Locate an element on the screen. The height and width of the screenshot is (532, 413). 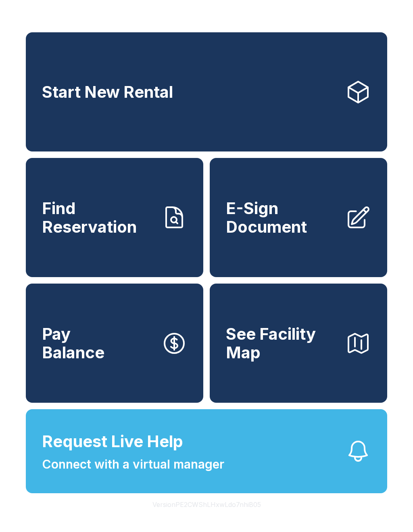
span: See Facility Map is located at coordinates (282, 343).